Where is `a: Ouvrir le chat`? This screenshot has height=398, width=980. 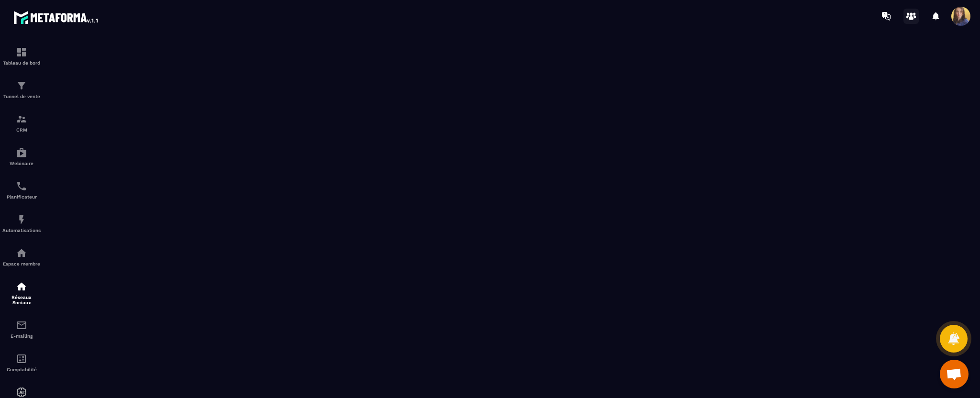
a: Ouvrir le chat is located at coordinates (954, 375).